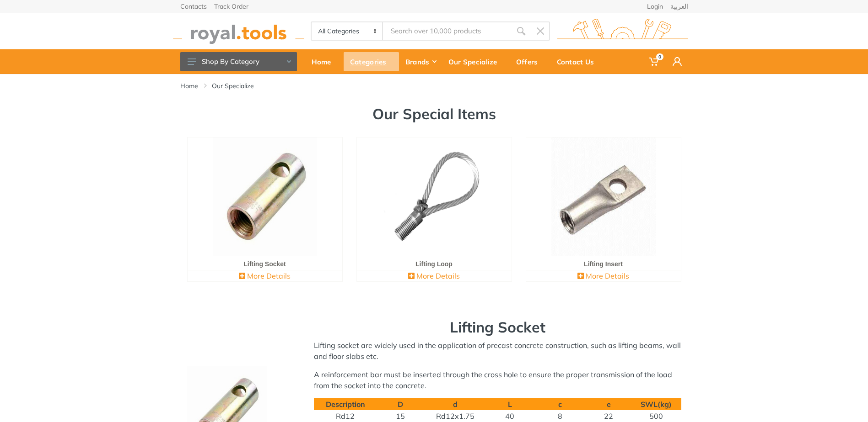 The height and width of the screenshot is (422, 868). What do you see at coordinates (530, 62) in the screenshot?
I see `a: Offers` at bounding box center [530, 62].